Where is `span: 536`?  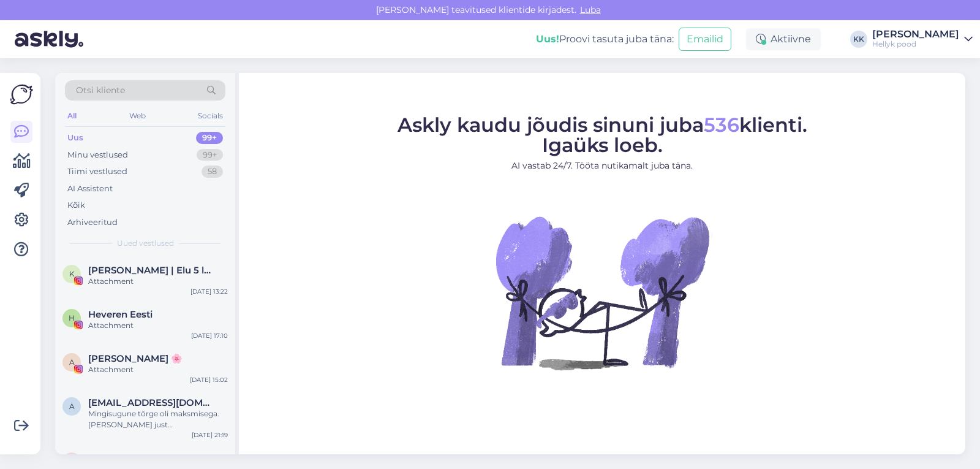 span: 536 is located at coordinates (721, 124).